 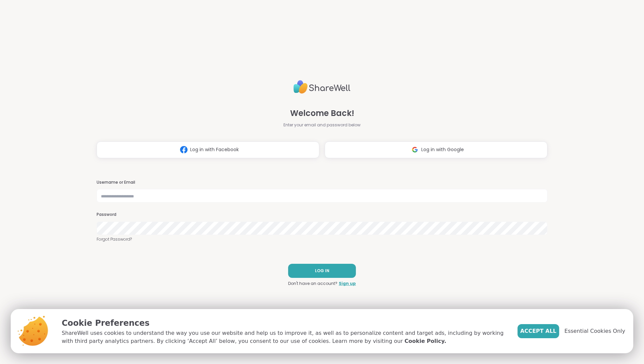 What do you see at coordinates (322, 214) in the screenshot?
I see `h3: Password` at bounding box center [322, 214].